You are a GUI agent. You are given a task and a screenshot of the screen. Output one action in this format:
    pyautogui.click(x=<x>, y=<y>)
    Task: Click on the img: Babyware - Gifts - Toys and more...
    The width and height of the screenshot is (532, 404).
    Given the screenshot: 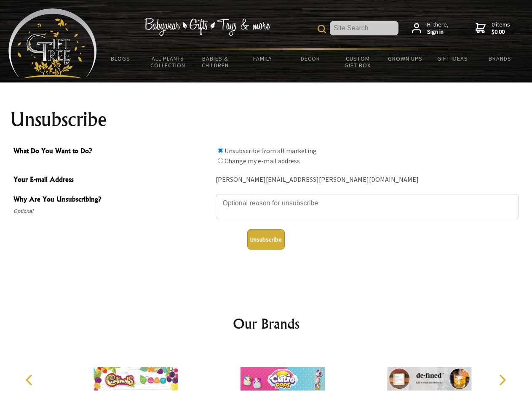 What is the action you would take?
    pyautogui.click(x=53, y=43)
    